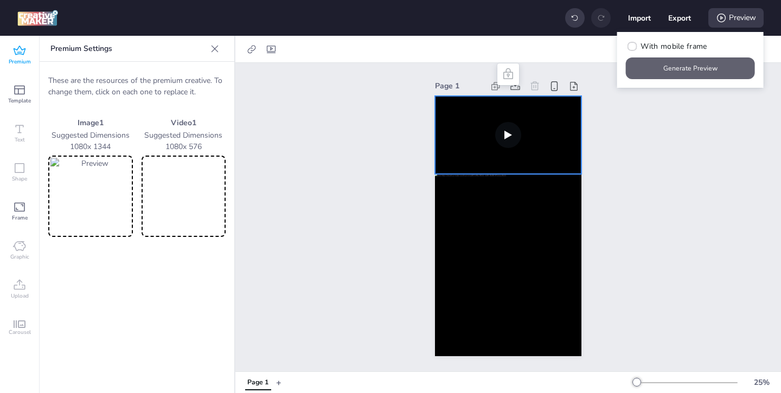 Image resolution: width=781 pixels, height=393 pixels. Describe the element at coordinates (761, 382) in the screenshot. I see `div: 25 %` at that location.